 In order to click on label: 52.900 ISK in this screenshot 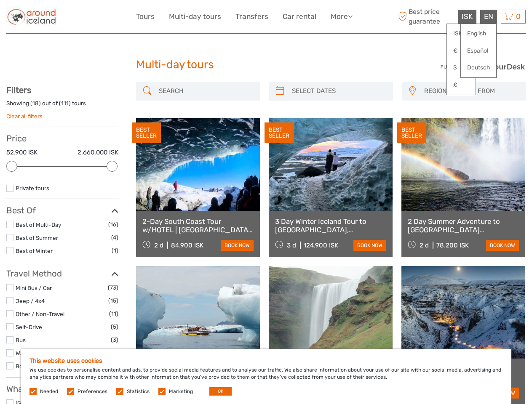, I will do `click(22, 152)`.